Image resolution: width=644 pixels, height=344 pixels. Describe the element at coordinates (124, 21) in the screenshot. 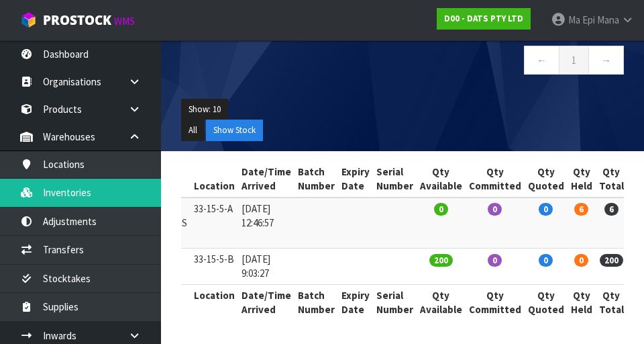

I see `small: WMS` at that location.